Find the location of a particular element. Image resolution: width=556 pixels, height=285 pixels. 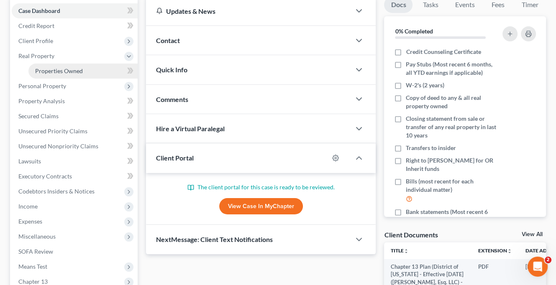

span: Unsecured Nonpriority Claims is located at coordinates (58, 146).